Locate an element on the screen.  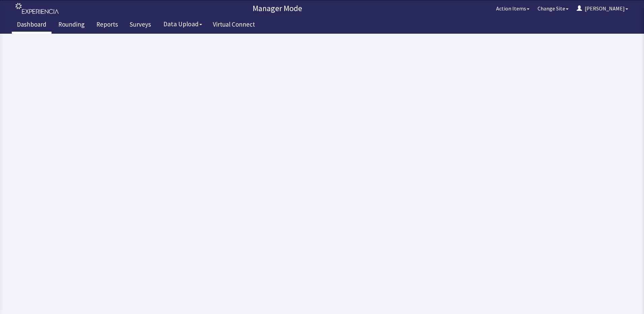
a: Reports is located at coordinates (107, 25).